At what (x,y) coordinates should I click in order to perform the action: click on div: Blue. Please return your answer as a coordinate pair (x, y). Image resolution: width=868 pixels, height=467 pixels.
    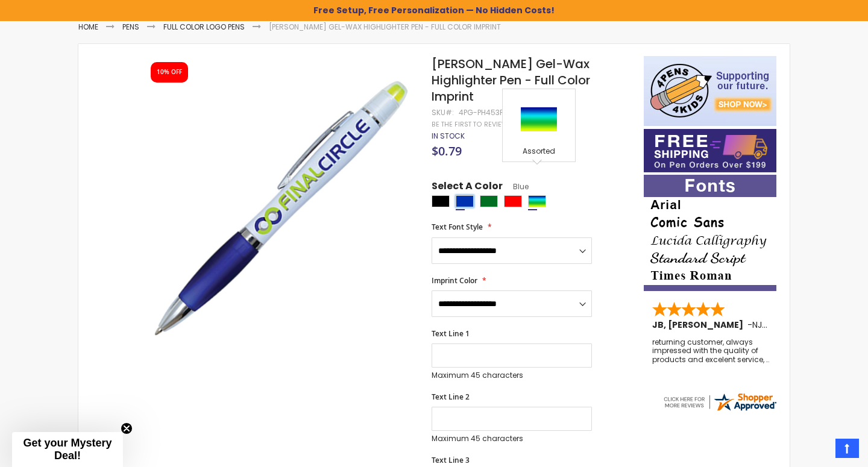
    Looking at the image, I should click on (465, 201).